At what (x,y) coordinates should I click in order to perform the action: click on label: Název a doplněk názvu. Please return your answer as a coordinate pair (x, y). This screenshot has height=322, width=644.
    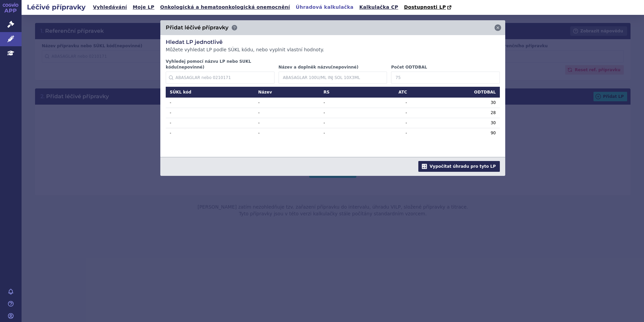
    Looking at the image, I should click on (333, 67).